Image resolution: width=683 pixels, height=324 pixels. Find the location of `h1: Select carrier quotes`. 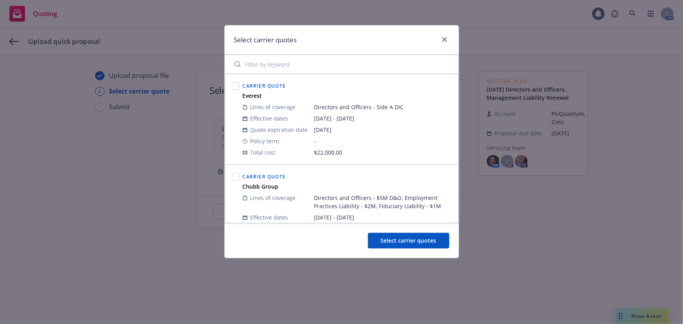

h1: Select carrier quotes is located at coordinates (265, 40).